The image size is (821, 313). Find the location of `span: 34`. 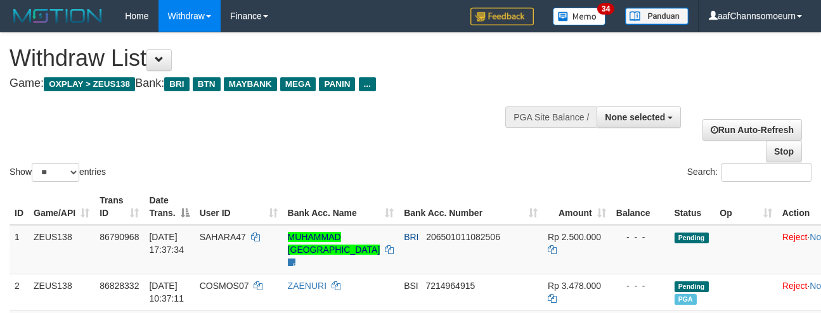

span: 34 is located at coordinates (605, 9).